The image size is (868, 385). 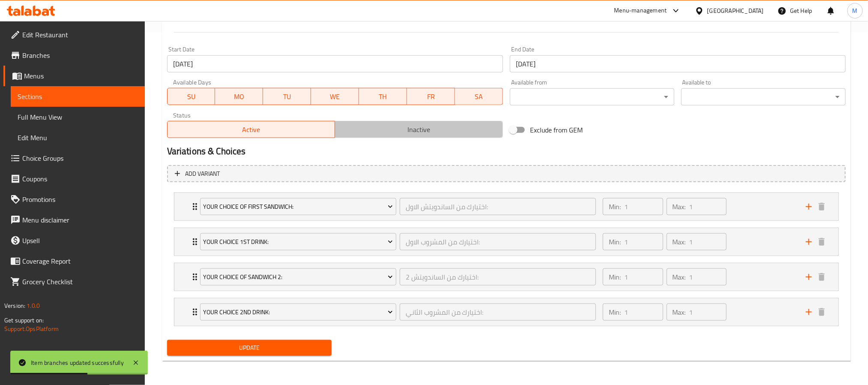 I want to click on span: Update, so click(x=249, y=348).